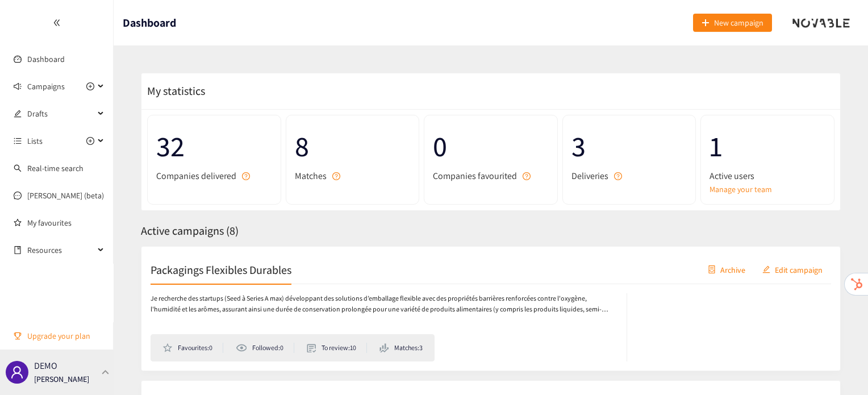  What do you see at coordinates (17, 372) in the screenshot?
I see `span: user` at bounding box center [17, 372].